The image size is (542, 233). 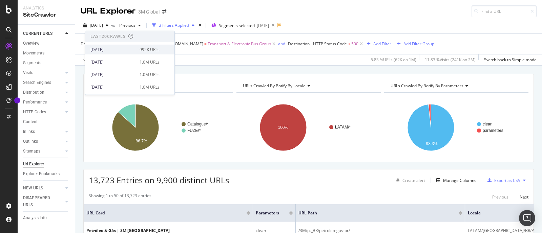 I want to click on span: URL Card, so click(x=166, y=213).